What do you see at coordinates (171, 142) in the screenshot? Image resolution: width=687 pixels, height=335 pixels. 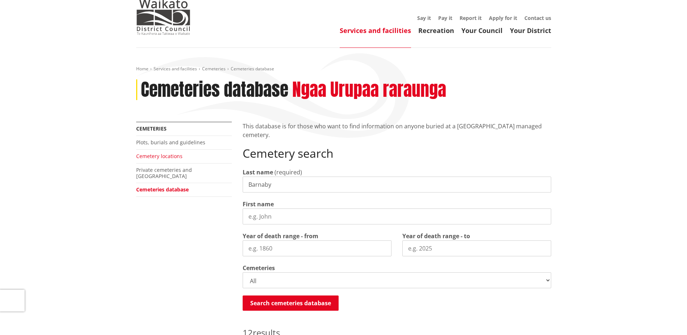 I see `a: Plots, burials and guidelines` at bounding box center [171, 142].